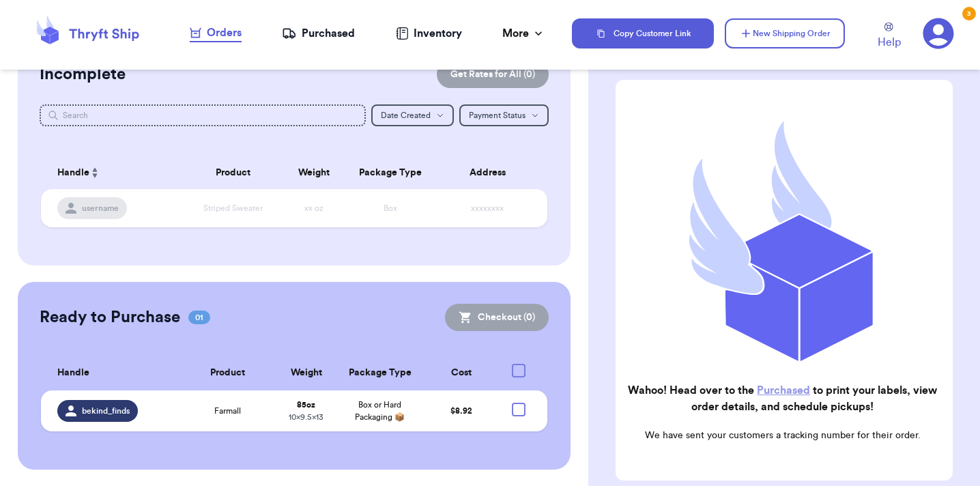  What do you see at coordinates (492, 75) in the screenshot?
I see `button: Get Rates for All (0)` at bounding box center [492, 75].